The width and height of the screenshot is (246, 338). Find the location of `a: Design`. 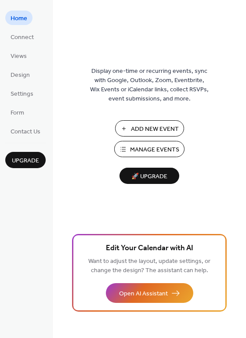

a: Design is located at coordinates (20, 74).